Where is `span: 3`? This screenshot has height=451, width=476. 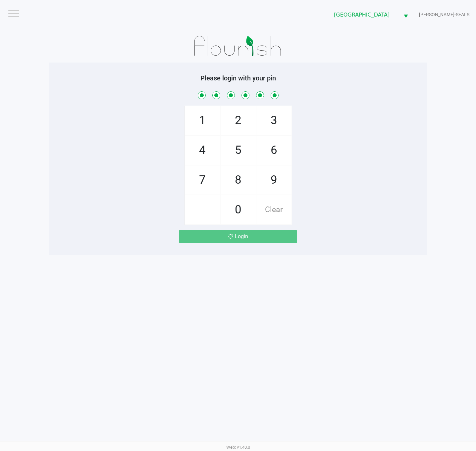
span: 3 is located at coordinates (274, 120).